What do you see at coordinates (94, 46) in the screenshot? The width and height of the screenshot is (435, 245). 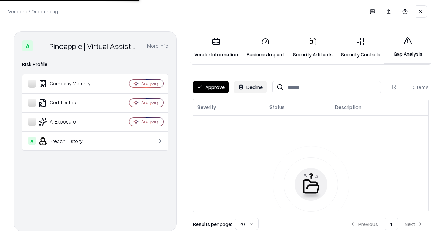 I see `div: Pineapple | Virtual Assistant Agency` at bounding box center [94, 46].